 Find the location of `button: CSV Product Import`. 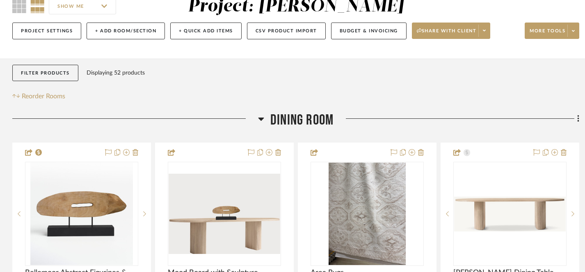

button: CSV Product Import is located at coordinates (286, 31).